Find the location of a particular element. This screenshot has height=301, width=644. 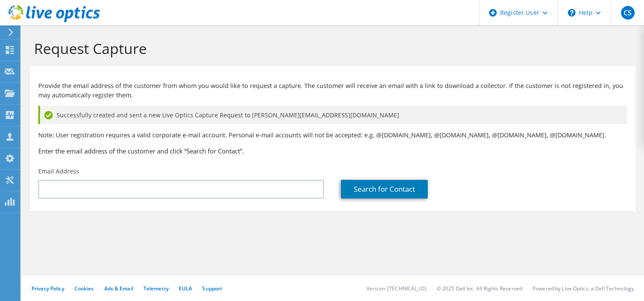

a: Cookies is located at coordinates (84, 288).